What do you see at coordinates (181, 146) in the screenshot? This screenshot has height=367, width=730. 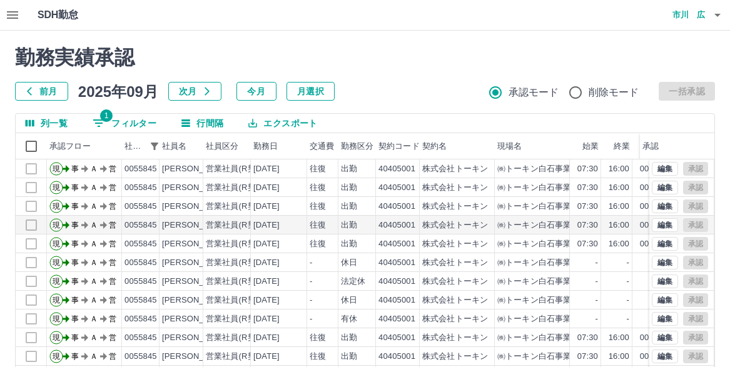 I see `div: 社員名` at bounding box center [181, 146].